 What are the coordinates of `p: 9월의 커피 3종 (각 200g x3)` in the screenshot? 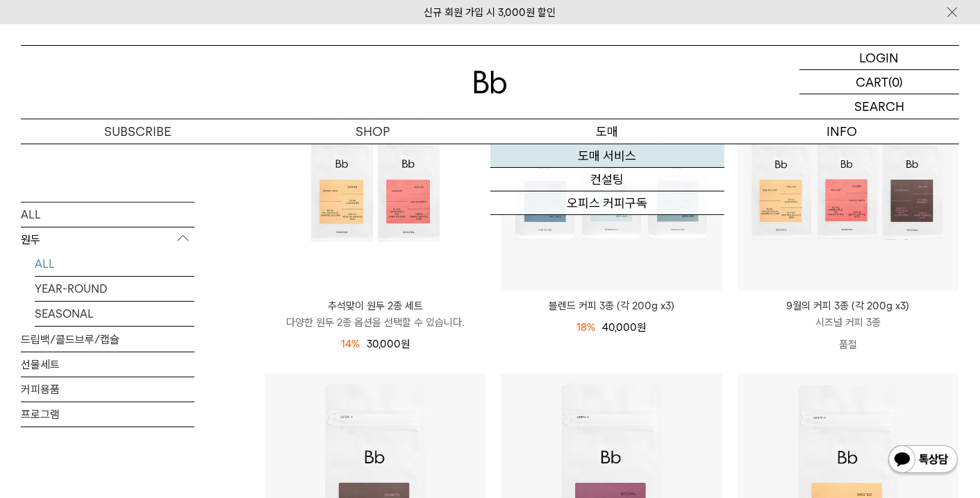 It's located at (848, 306).